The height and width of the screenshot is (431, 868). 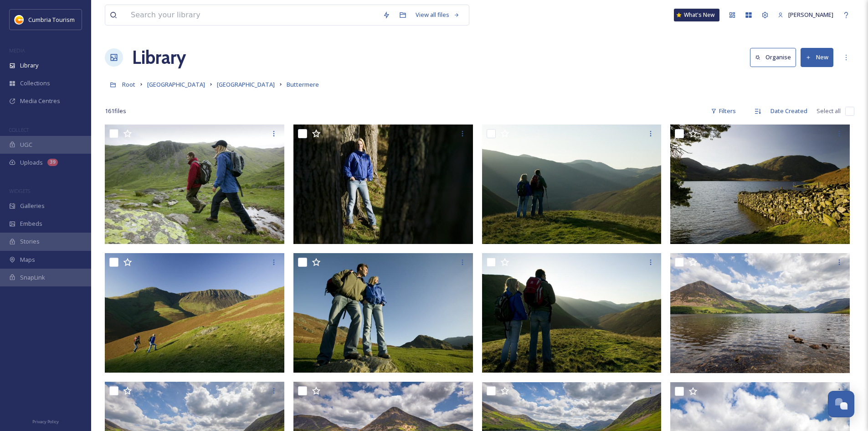 I want to click on img: Crummock-Water-223.jpg, so click(x=760, y=312).